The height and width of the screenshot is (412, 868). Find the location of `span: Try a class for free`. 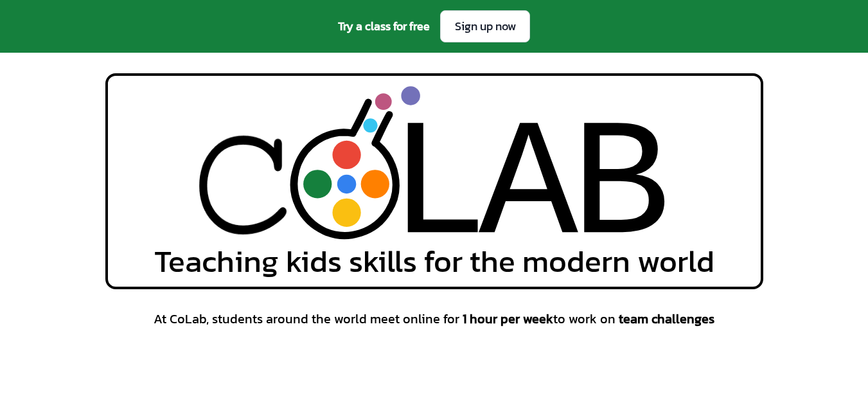

span: Try a class for free is located at coordinates (383, 26).